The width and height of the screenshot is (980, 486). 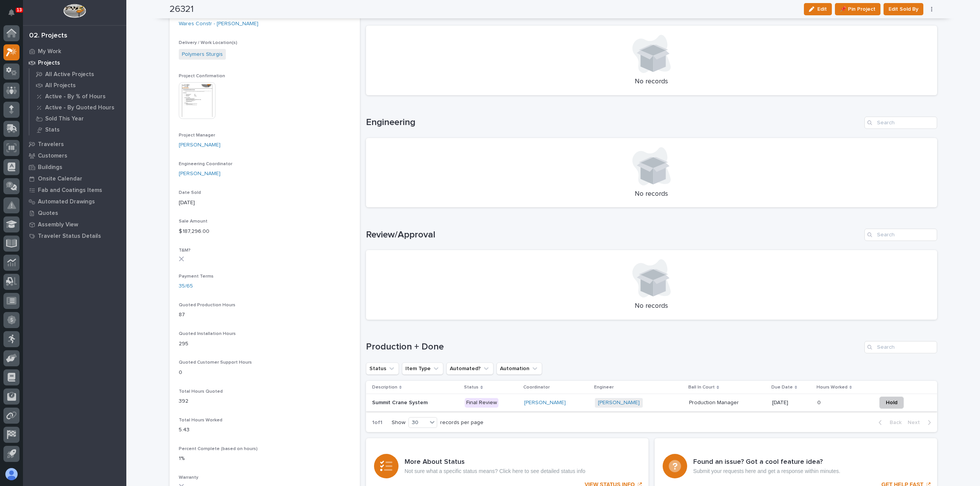 I want to click on div: Final Review, so click(x=481, y=402).